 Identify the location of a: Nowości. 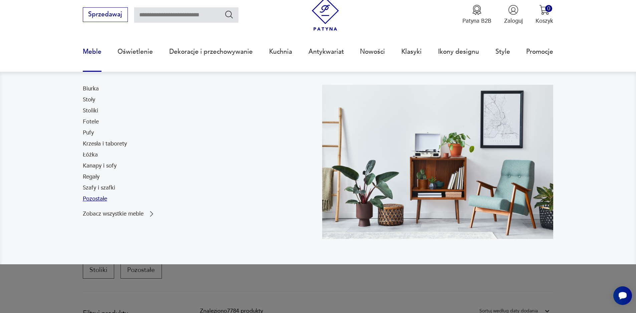
(372, 52).